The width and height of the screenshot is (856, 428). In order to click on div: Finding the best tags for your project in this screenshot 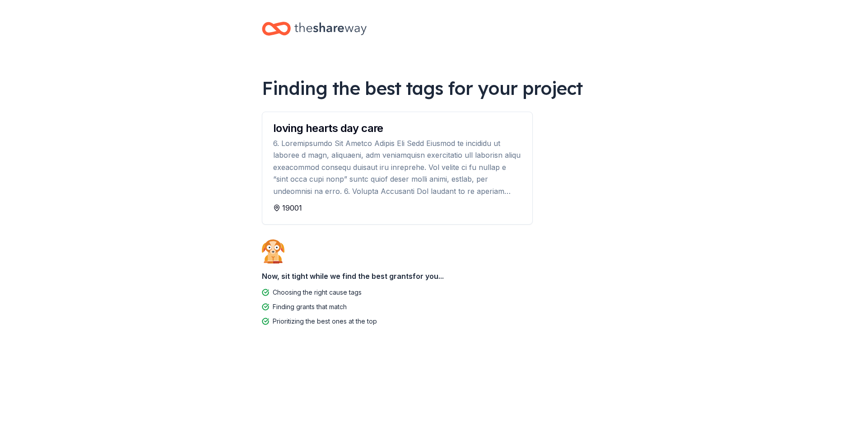, I will do `click(428, 88)`.